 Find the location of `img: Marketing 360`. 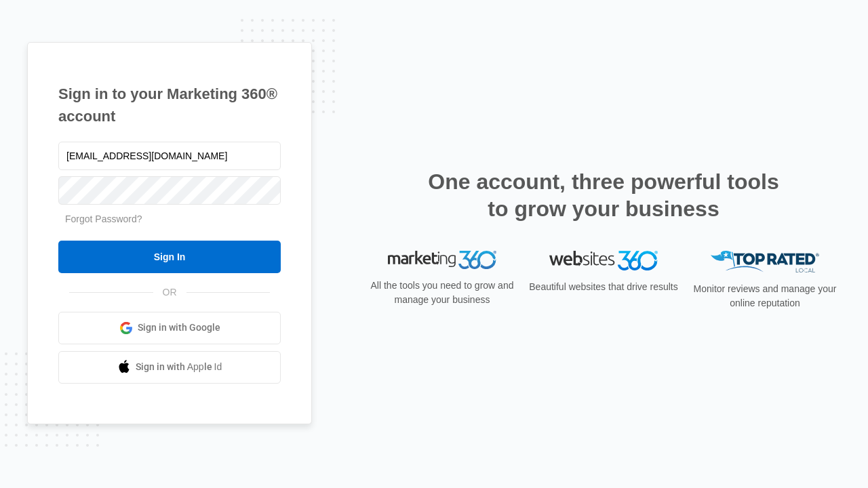

img: Marketing 360 is located at coordinates (442, 260).